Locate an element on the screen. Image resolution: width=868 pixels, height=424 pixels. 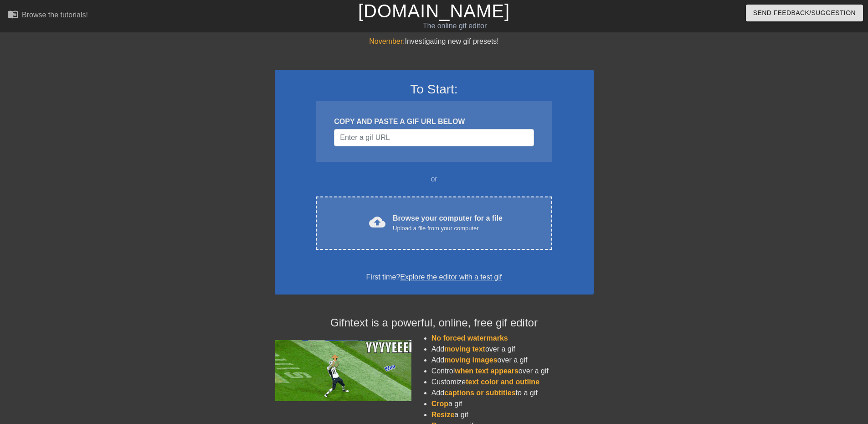
span: menu_book is located at coordinates (13, 14).